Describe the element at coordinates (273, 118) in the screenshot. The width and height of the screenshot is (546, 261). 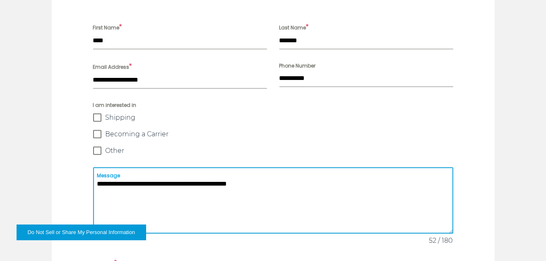
I see `label: Shipping` at that location.